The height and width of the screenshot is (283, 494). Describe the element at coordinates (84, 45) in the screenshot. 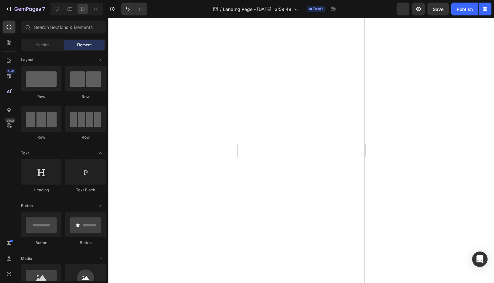

I see `span: Element` at that location.